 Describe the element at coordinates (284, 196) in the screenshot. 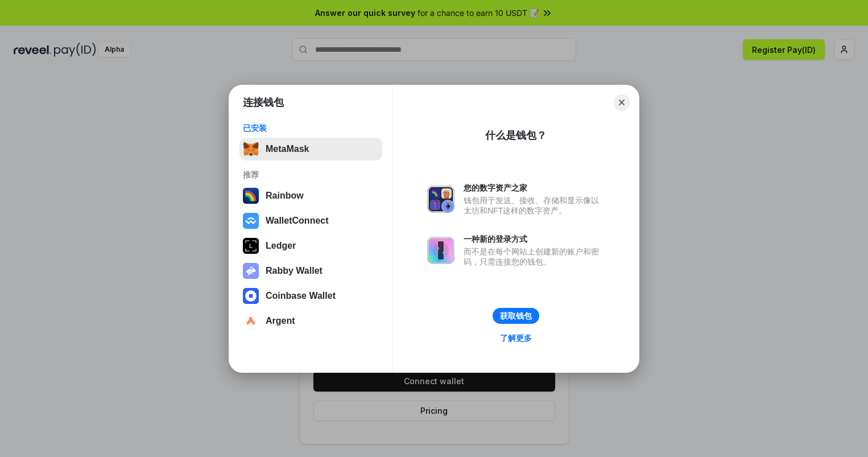

I see `div: Rainbow` at that location.